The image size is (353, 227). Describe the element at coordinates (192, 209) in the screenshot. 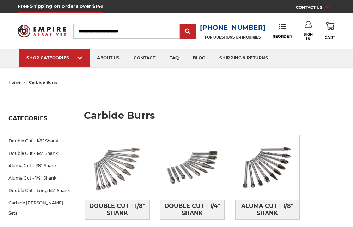

I see `span: Double Cut - 1/4" Shank` at that location.